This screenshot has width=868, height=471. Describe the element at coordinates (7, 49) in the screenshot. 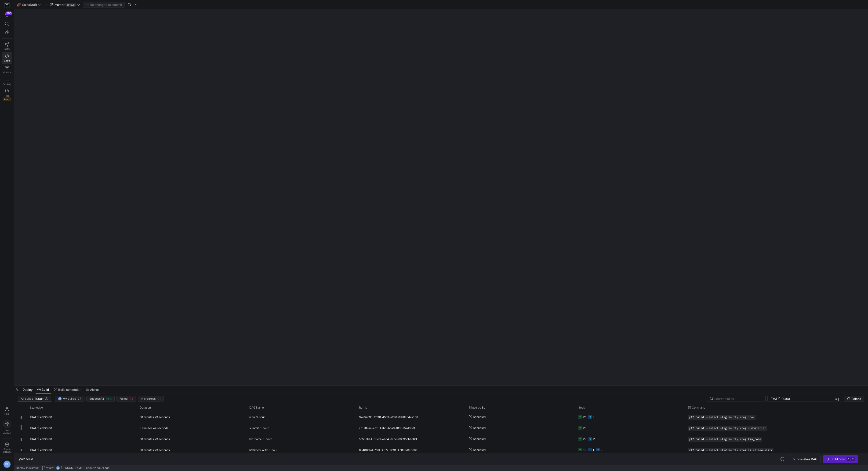

I see `span: Editor` at that location.